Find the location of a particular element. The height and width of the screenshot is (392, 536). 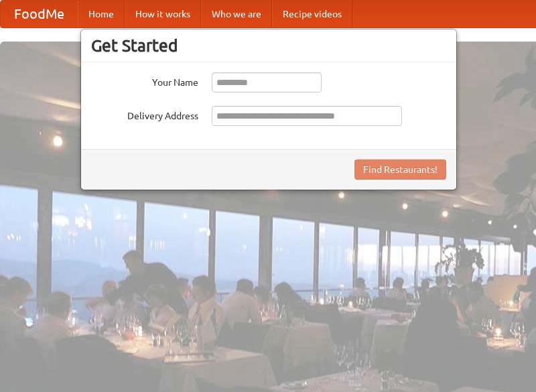

a: FoodMe is located at coordinates (39, 14).